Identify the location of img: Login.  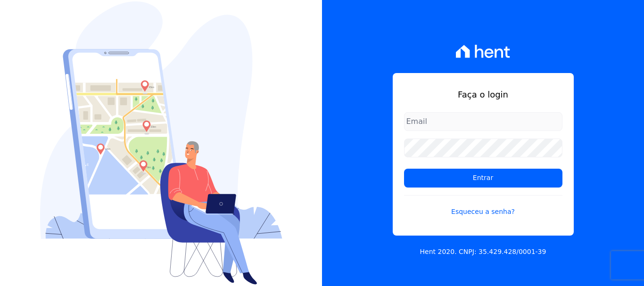
(161, 143).